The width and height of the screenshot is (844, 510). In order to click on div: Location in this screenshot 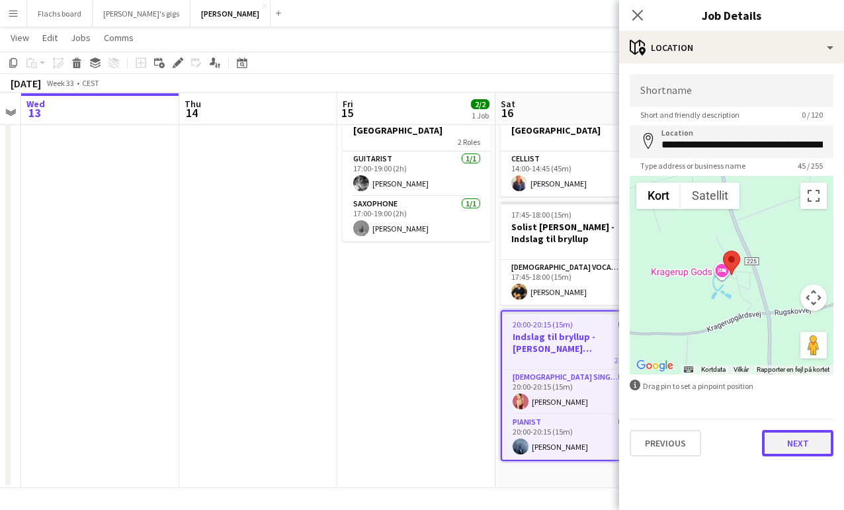, I will do `click(732, 48)`.